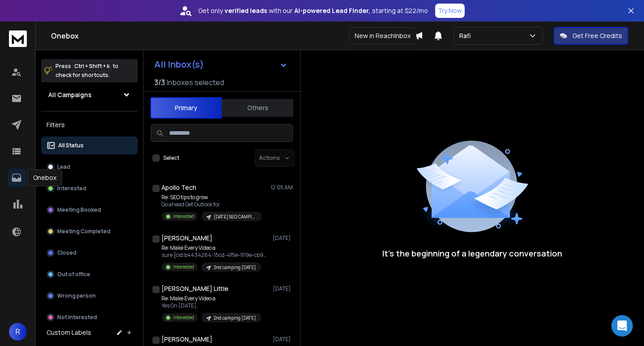 This screenshot has width=644, height=346. I want to click on button: R, so click(17, 331).